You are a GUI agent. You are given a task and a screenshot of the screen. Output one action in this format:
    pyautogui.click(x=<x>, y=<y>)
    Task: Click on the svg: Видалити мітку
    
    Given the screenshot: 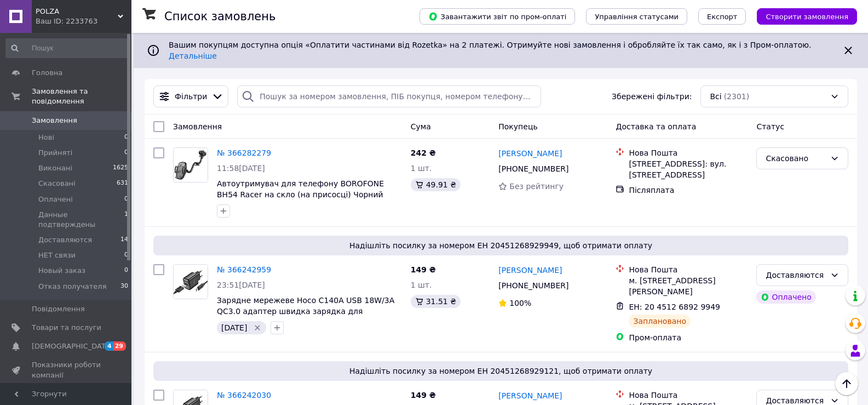 What is the action you would take?
    pyautogui.click(x=258, y=328)
    